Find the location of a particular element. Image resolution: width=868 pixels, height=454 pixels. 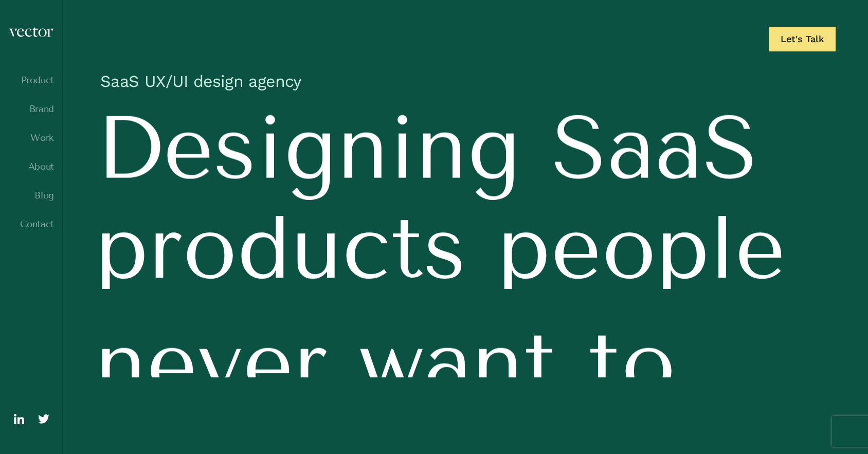

h1: SaaS UX/UI design agency is located at coordinates (466, 84).